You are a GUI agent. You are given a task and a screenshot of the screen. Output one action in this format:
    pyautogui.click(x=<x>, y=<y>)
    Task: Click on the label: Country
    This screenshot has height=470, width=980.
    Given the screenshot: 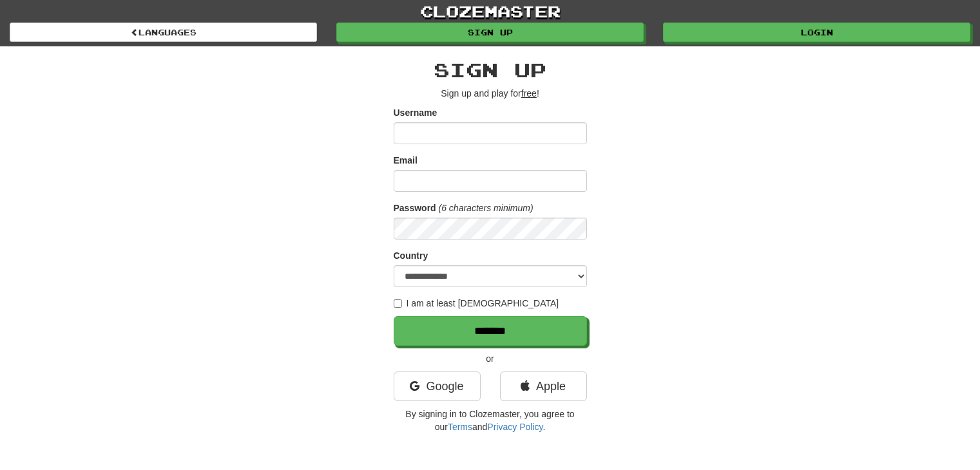 What is the action you would take?
    pyautogui.click(x=411, y=256)
    